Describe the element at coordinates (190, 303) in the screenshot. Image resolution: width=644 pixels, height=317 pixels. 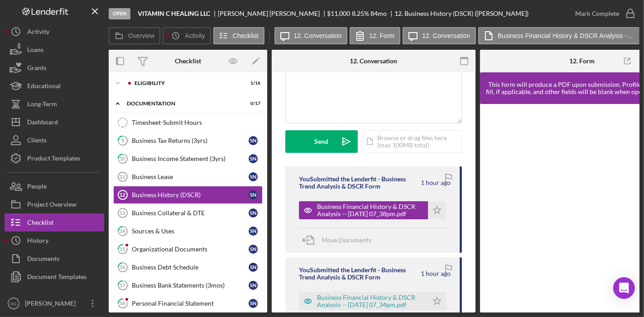
I see `div: Personal Financial Statement` at that location.